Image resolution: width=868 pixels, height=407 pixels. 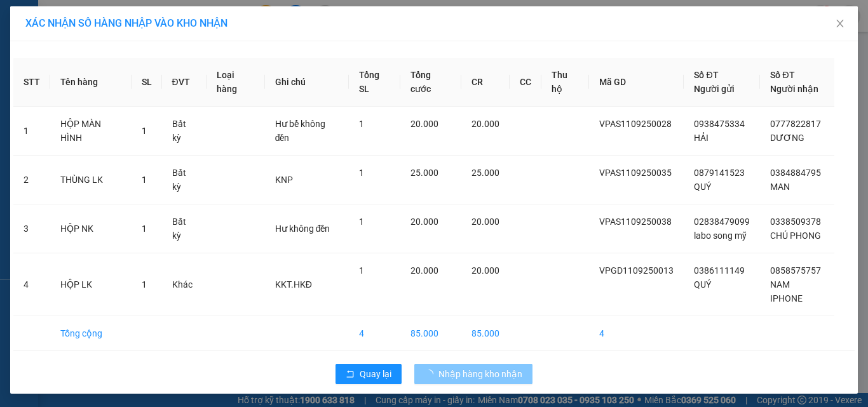 What do you see at coordinates (525, 82) in the screenshot?
I see `th: CC` at bounding box center [525, 82].